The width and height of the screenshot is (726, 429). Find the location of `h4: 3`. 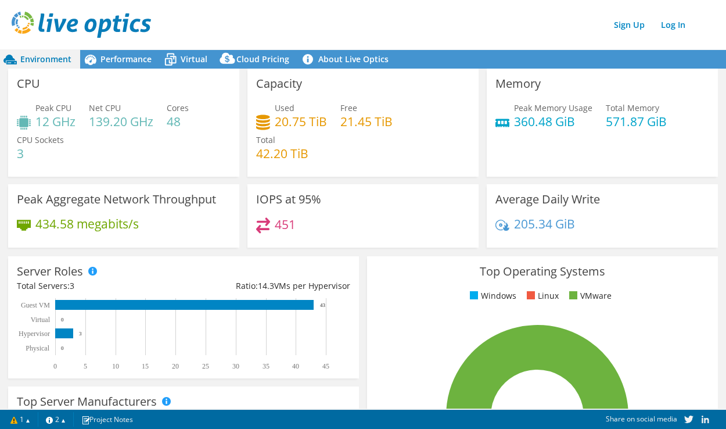

h4: 3 is located at coordinates (40, 153).